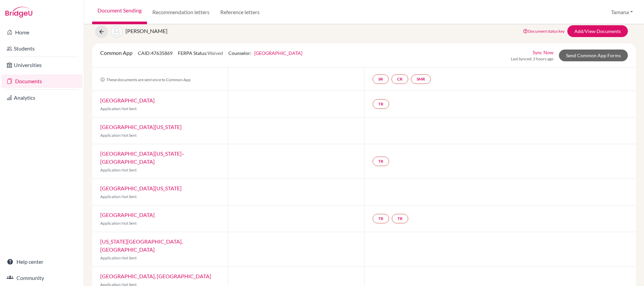 The height and width of the screenshot is (286, 644). What do you see at coordinates (543, 52) in the screenshot?
I see `a: Sync Now` at bounding box center [543, 52].